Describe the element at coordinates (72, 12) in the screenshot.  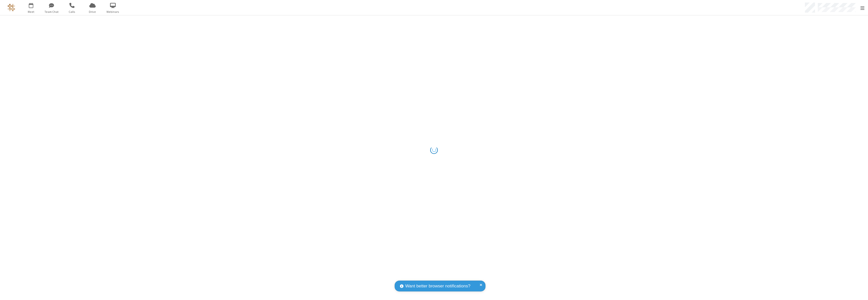
I see `span: Calls` at that location.